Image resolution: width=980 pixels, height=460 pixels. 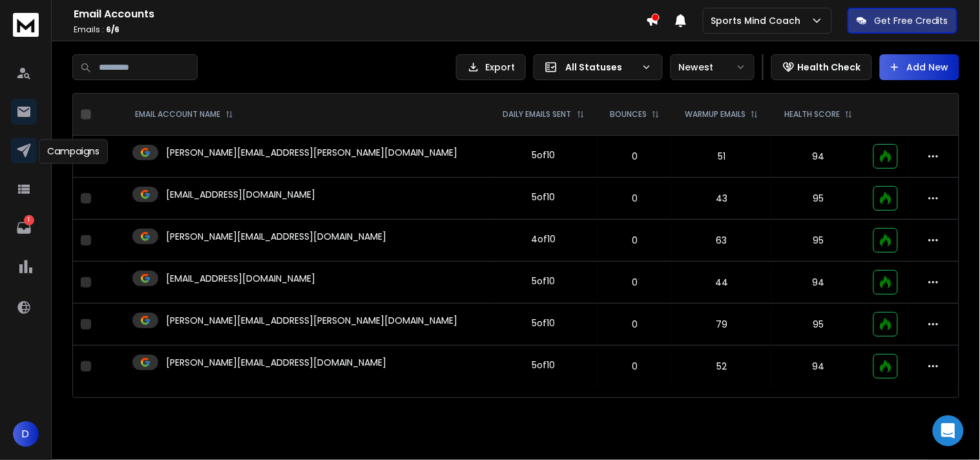 I want to click on div: EMAIL ACCOUNT NAME, so click(x=184, y=114).